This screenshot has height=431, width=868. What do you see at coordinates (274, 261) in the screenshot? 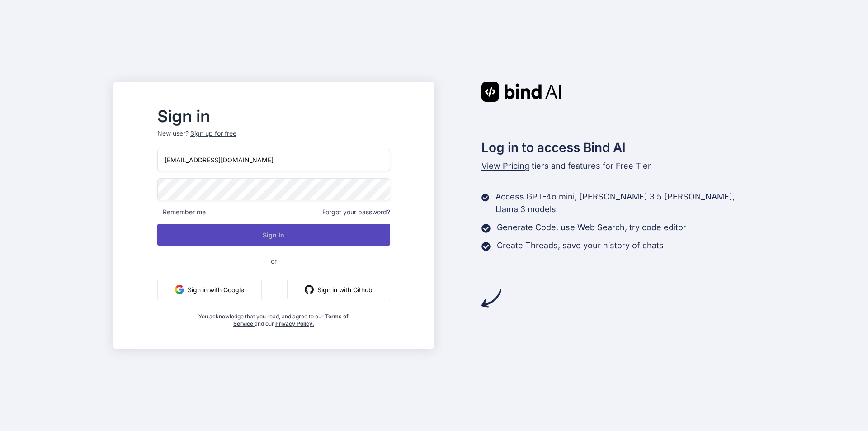
I see `span: or` at bounding box center [274, 261].